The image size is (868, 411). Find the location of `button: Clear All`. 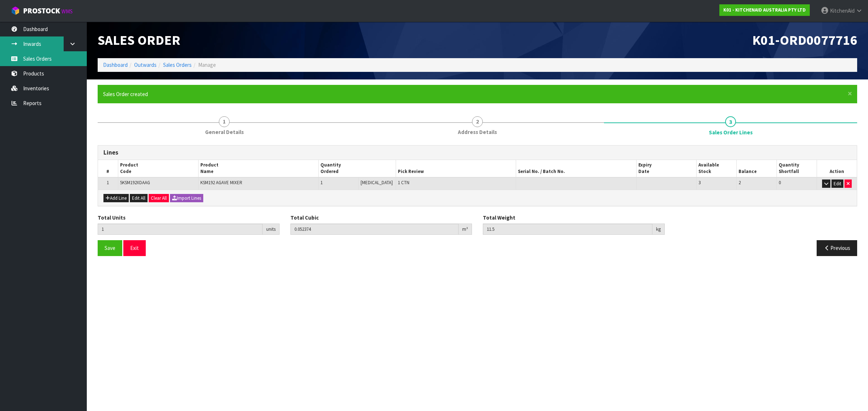

button: Clear All is located at coordinates (159, 198).